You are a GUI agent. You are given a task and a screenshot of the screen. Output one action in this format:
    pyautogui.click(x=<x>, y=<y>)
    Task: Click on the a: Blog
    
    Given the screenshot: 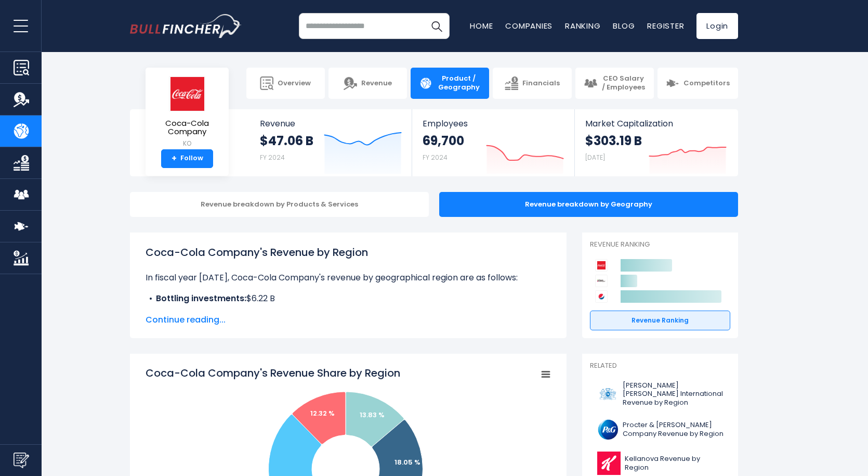 What is the action you would take?
    pyautogui.click(x=624, y=26)
    